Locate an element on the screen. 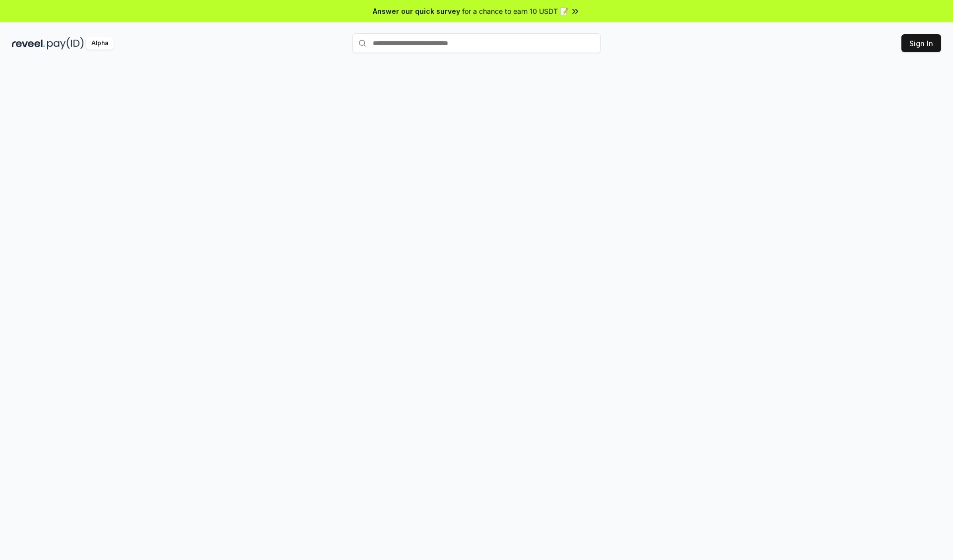  span: for a chance to earn 10 USDT 📝 is located at coordinates (516, 11).